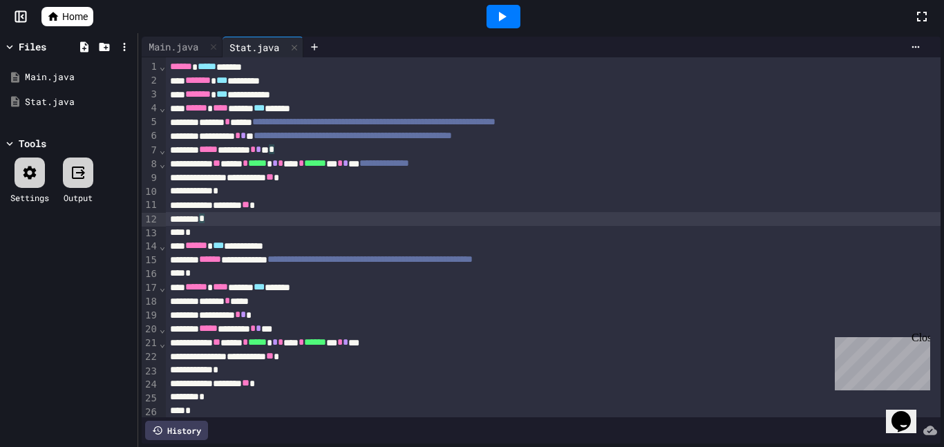 The width and height of the screenshot is (944, 447). Describe the element at coordinates (30, 198) in the screenshot. I see `div: Settings` at that location.